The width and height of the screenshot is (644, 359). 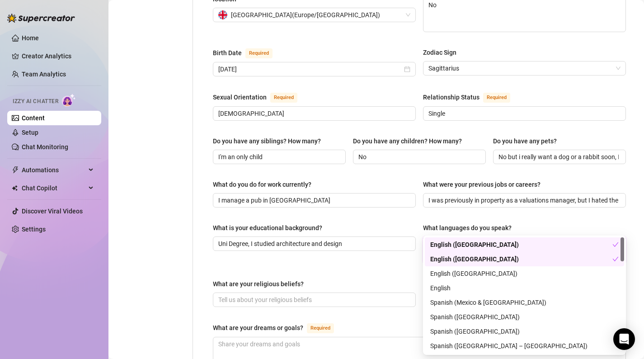 I want to click on a: Team Analytics, so click(x=44, y=74).